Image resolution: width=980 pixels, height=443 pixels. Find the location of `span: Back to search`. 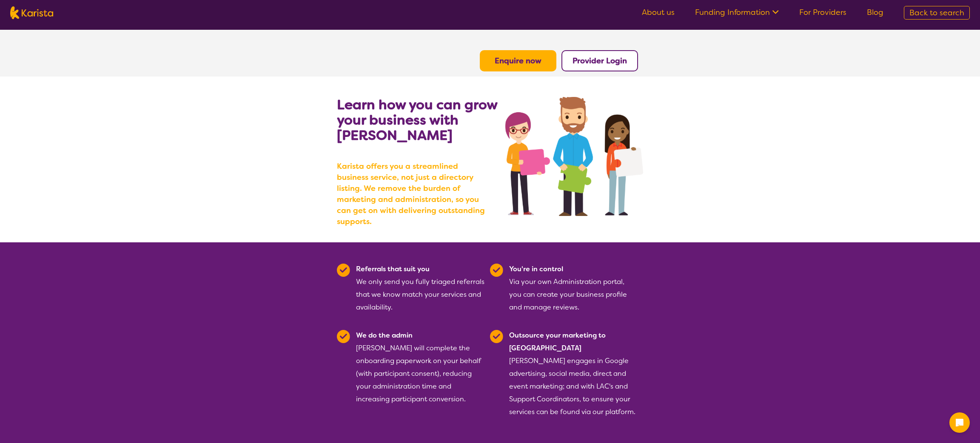

span: Back to search is located at coordinates (937, 13).